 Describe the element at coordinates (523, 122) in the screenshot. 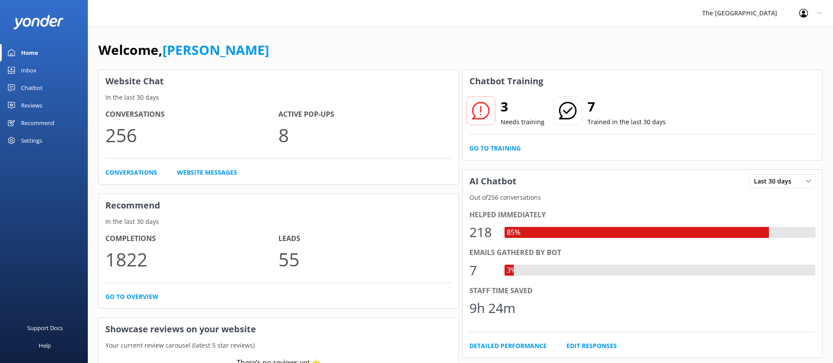

I see `p: Needs training` at that location.